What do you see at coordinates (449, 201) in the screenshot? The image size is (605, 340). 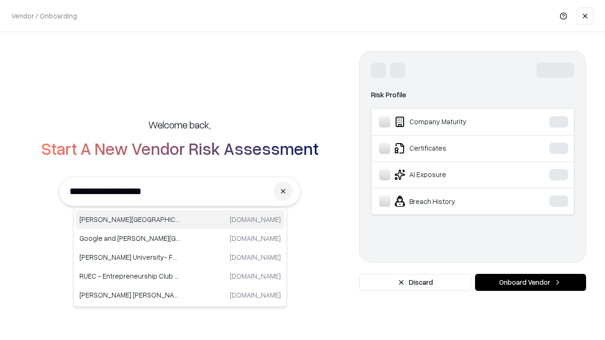 I see `div: Breach History` at bounding box center [449, 201].